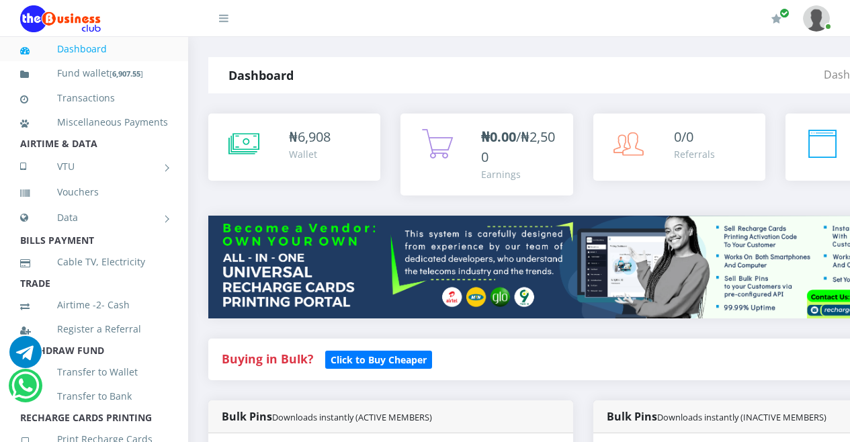  What do you see at coordinates (94, 49) in the screenshot?
I see `a: Dashboard` at bounding box center [94, 49].